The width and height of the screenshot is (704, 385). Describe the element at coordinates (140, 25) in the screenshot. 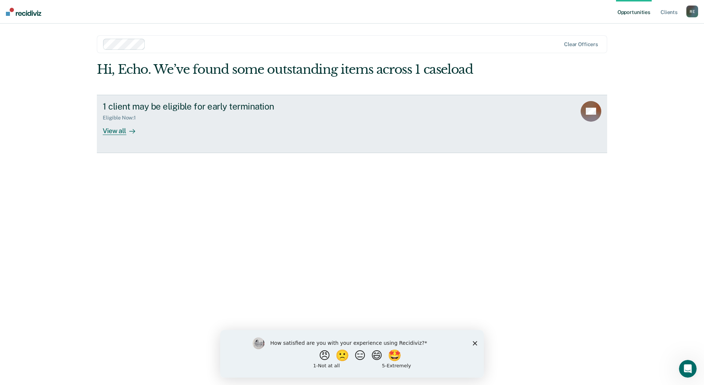

I see `button: 3` at that location.